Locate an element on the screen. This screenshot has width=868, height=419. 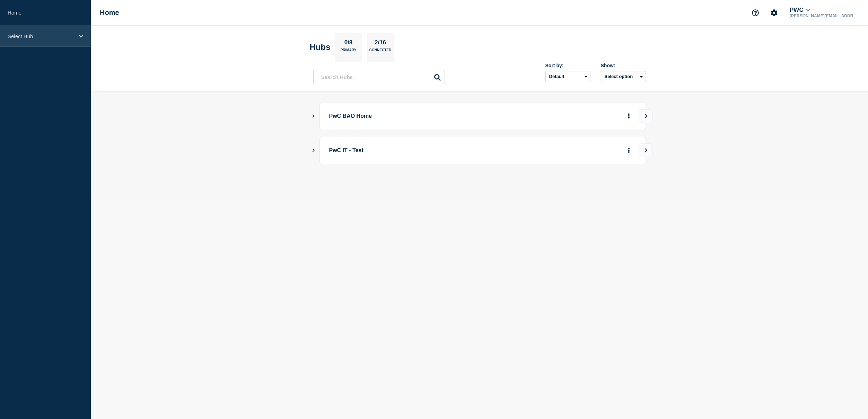
p: 2/16 is located at coordinates (380, 44).